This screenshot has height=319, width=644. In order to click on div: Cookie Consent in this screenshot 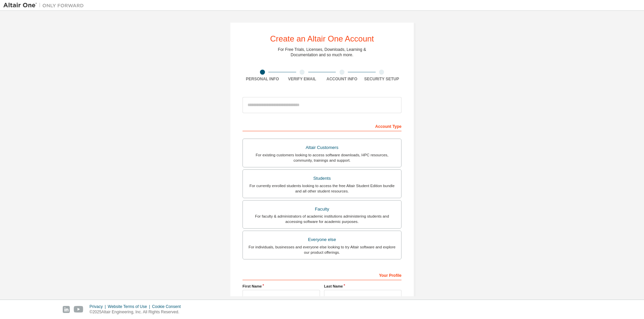, I will do `click(168, 307)`.